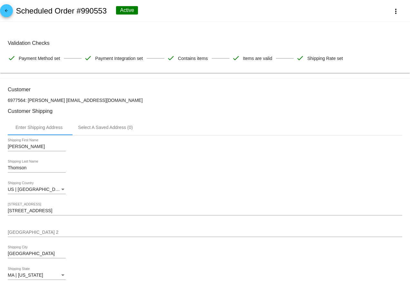 The image size is (410, 287). What do you see at coordinates (37, 147) in the screenshot?
I see `input: Shipping First Name` at bounding box center [37, 147].